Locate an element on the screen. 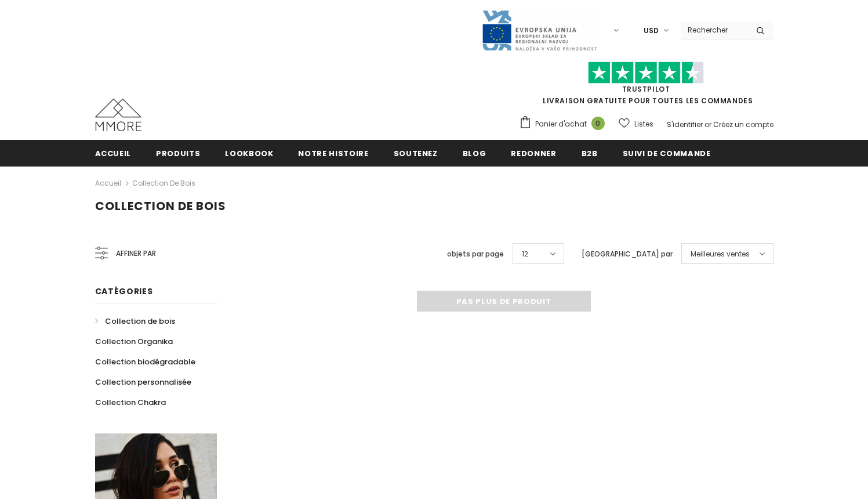 The height and width of the screenshot is (499, 868). span: B2B is located at coordinates (590, 153).